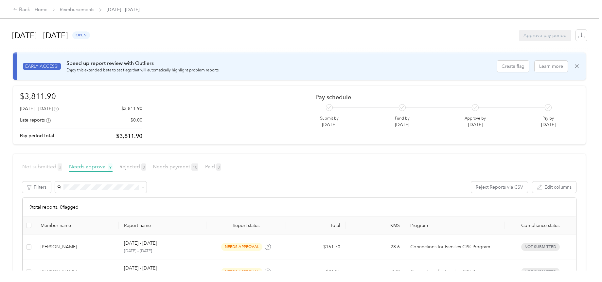 The height and width of the screenshot is (282, 602). What do you see at coordinates (37, 187) in the screenshot?
I see `button: Filters` at bounding box center [37, 187].